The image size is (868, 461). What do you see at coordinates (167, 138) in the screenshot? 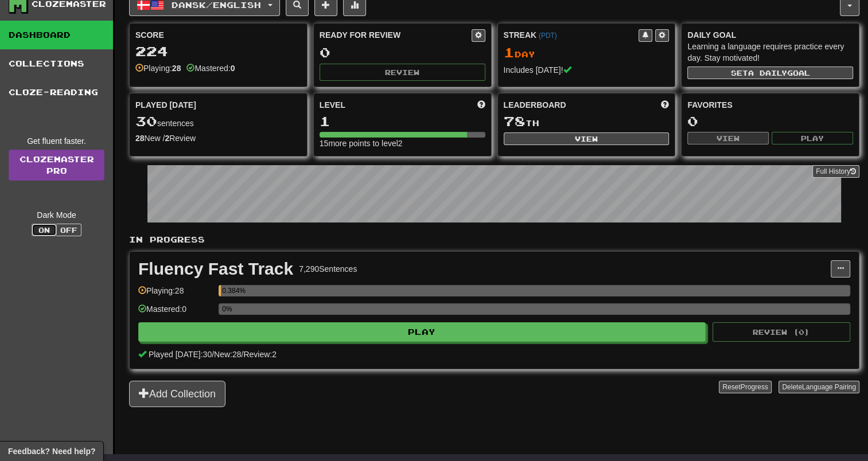
I see `strong: 2` at bounding box center [167, 138].